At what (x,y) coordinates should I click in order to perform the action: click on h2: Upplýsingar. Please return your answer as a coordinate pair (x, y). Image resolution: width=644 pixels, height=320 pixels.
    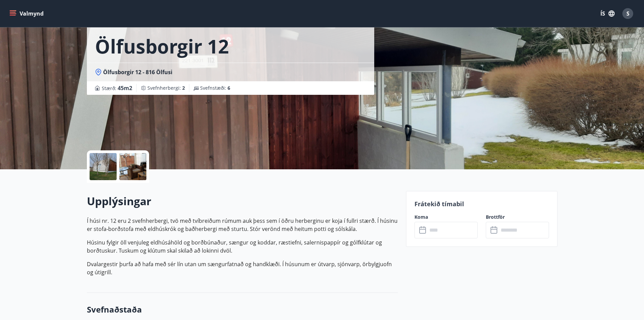
    Looking at the image, I should click on (242, 201).